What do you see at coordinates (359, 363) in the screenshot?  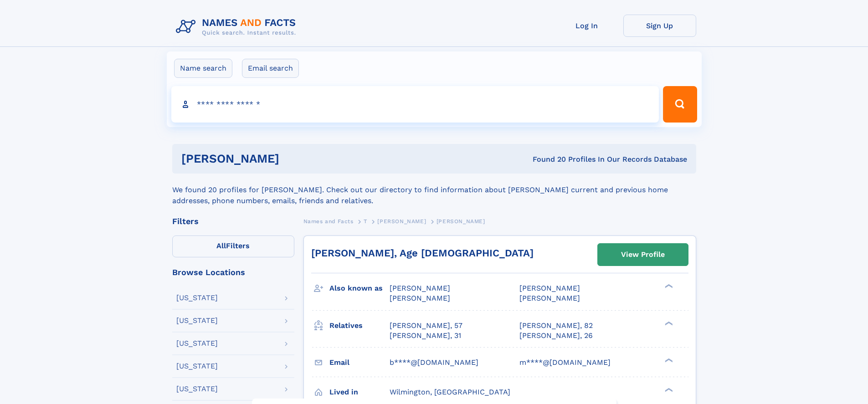 I see `h3: Email` at bounding box center [359, 363].